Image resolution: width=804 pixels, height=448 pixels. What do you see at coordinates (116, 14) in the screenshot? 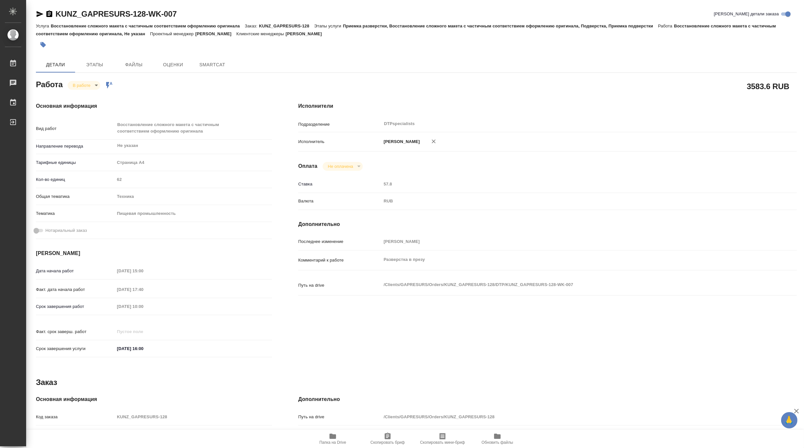
I see `a: KUNZ_GAPRESURS-128-WK-007` at bounding box center [116, 14].